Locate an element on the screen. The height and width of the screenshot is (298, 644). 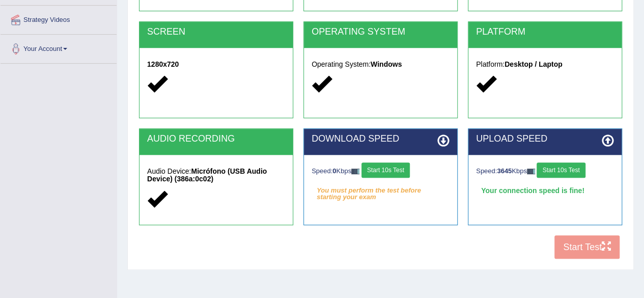
h2: UPLOAD SPEED is located at coordinates (545, 139).